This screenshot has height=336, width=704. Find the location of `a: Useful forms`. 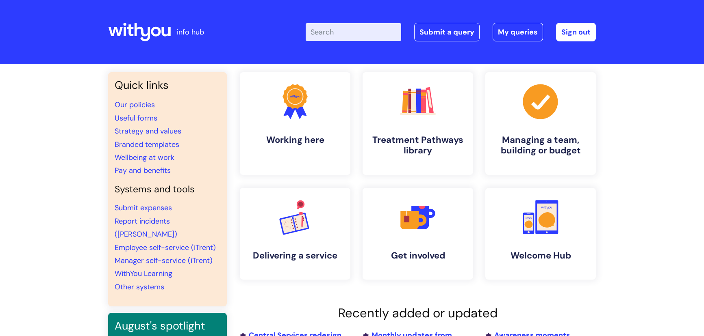

a: Useful forms is located at coordinates (136, 118).